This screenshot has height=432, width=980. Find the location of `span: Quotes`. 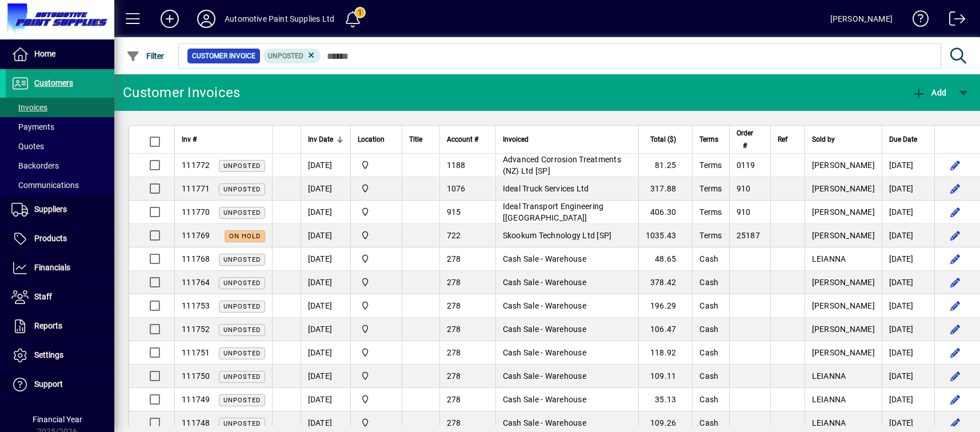

span: Quotes is located at coordinates (28, 146).